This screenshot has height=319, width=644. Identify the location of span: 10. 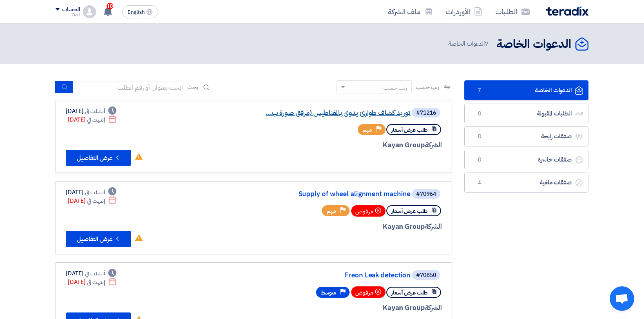
(110, 6).